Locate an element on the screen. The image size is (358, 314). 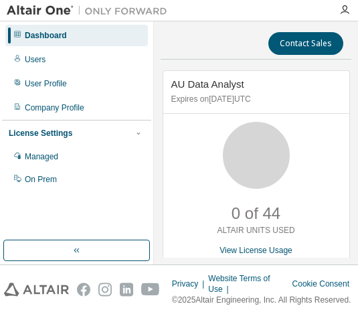
img: linkedin.svg is located at coordinates (127, 289).